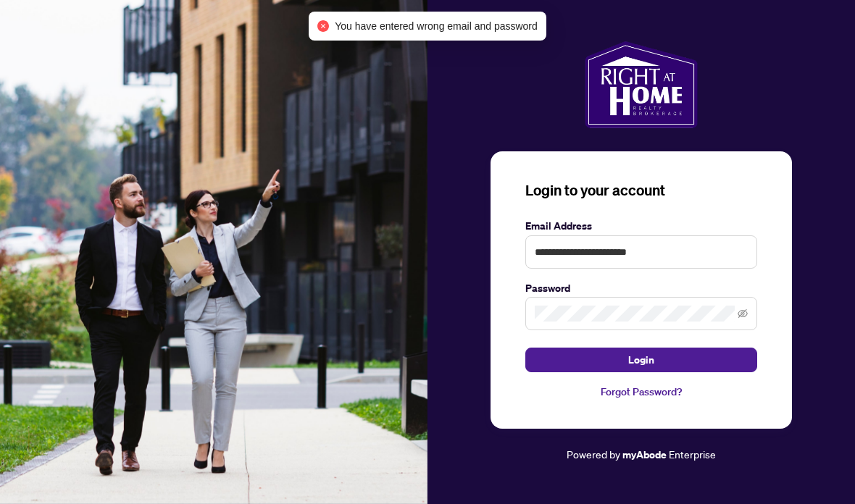  I want to click on span: Powered by, so click(593, 454).